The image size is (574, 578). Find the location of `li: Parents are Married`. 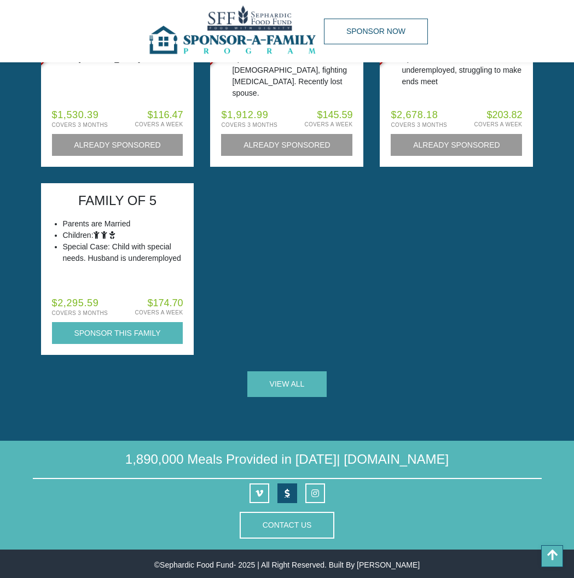

li: Parents are Married is located at coordinates (123, 224).